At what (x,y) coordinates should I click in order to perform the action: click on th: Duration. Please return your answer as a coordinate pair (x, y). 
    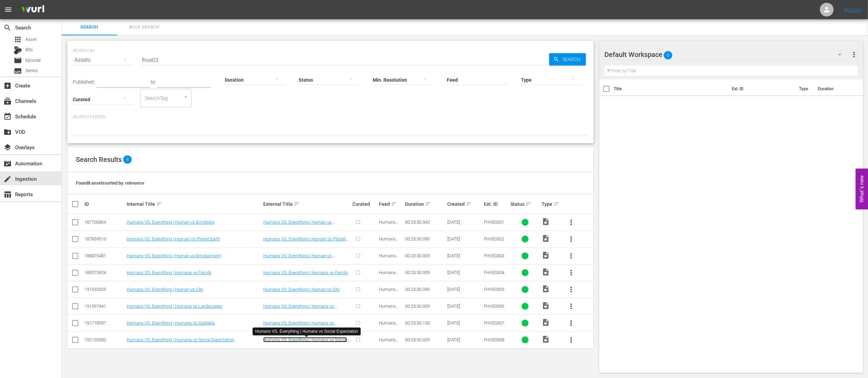
    Looking at the image, I should click on (834, 89).